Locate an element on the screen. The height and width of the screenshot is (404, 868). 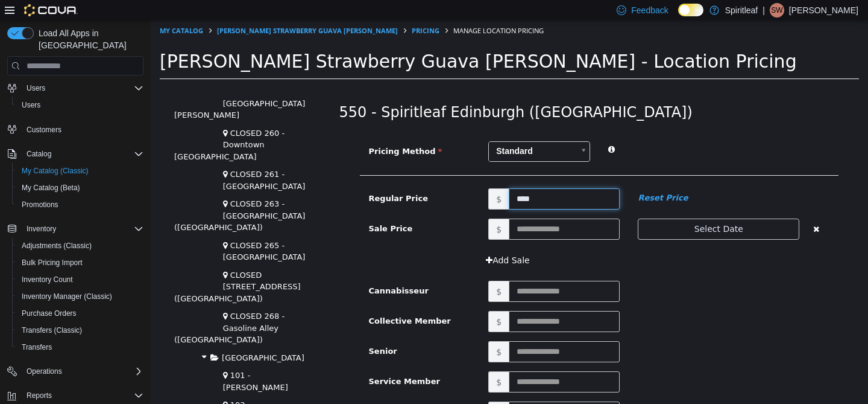
span: Manage Location Pricing is located at coordinates (348, 11).